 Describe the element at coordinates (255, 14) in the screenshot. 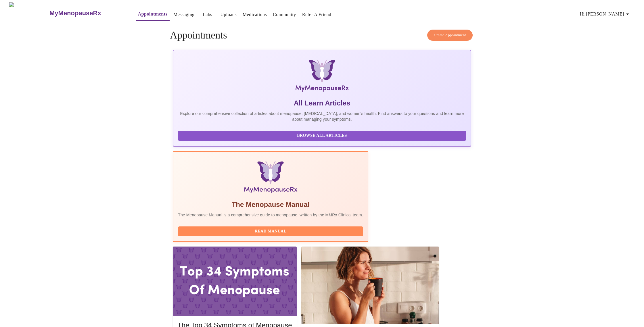

I see `button: Medications` at that location.